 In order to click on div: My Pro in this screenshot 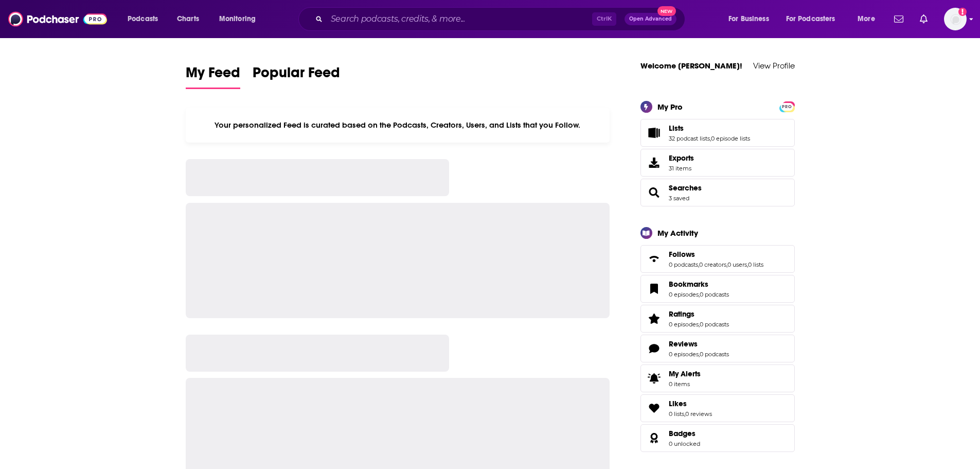, I will do `click(670, 106)`.